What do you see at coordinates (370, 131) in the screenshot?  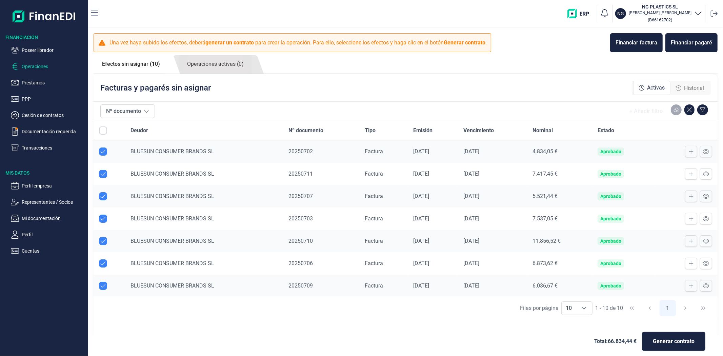 I see `span: Tipo` at bounding box center [370, 131].